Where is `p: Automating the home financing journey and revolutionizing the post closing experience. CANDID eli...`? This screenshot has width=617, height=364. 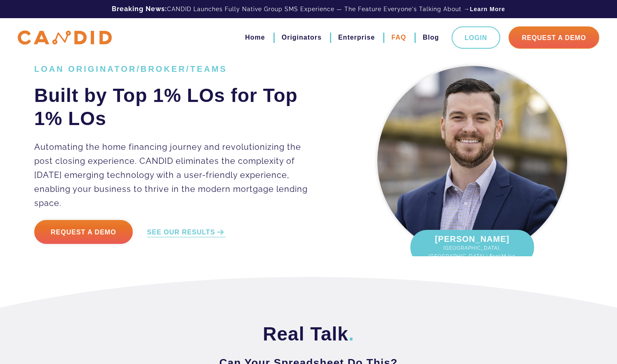
p: Automating the home financing journey and revolutionizing the post closing experience. CANDID eli... is located at coordinates (177, 175).